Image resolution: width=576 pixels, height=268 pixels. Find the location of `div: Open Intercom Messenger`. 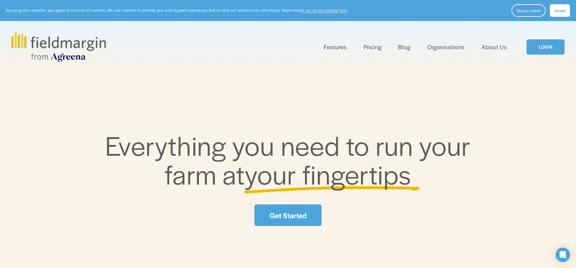

div: Open Intercom Messenger is located at coordinates (563, 255).